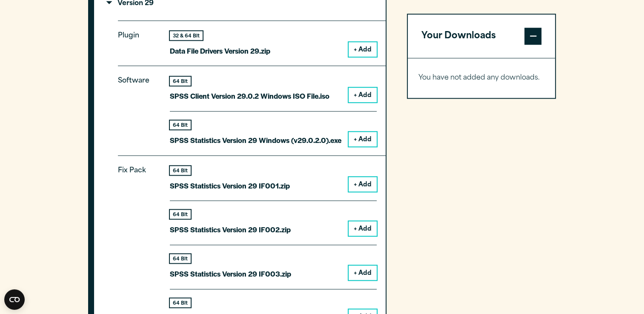 This screenshot has height=314, width=644. Describe the element at coordinates (482, 36) in the screenshot. I see `button: Your Downloads` at that location.